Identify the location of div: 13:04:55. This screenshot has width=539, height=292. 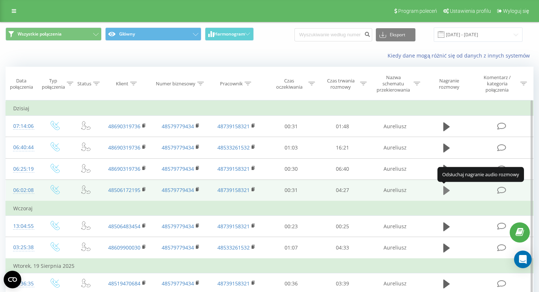
(22, 226).